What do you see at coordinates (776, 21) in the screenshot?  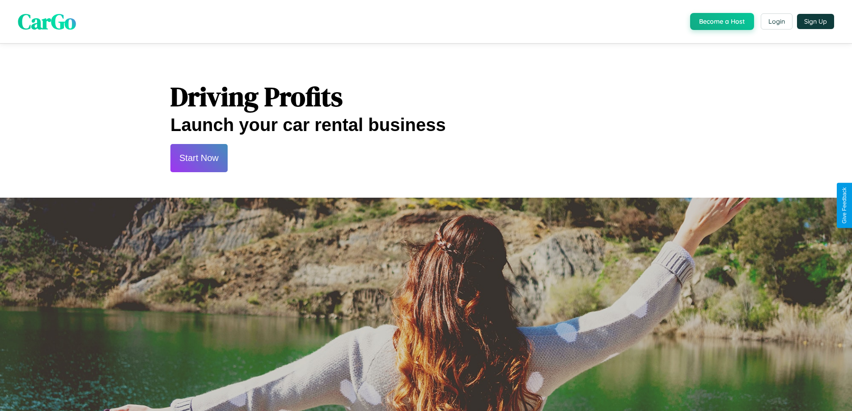 I see `button: Login` at bounding box center [776, 21].